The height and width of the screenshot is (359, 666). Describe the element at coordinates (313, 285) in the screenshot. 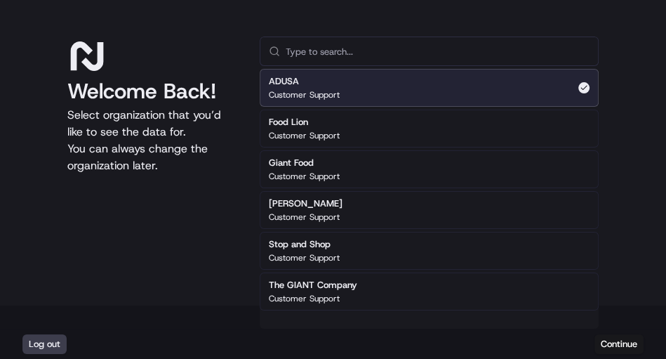

I see `h2: The GIANT Company` at that location.